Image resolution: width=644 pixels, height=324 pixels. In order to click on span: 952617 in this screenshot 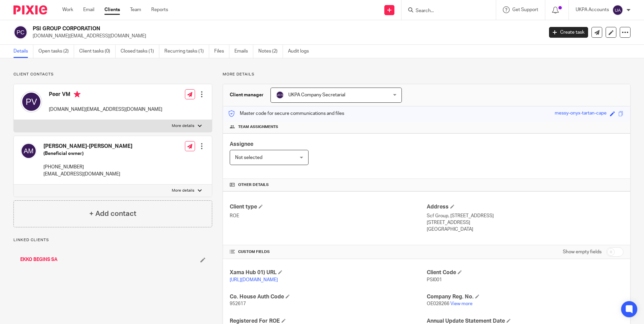, I will do `click(238, 304)`.